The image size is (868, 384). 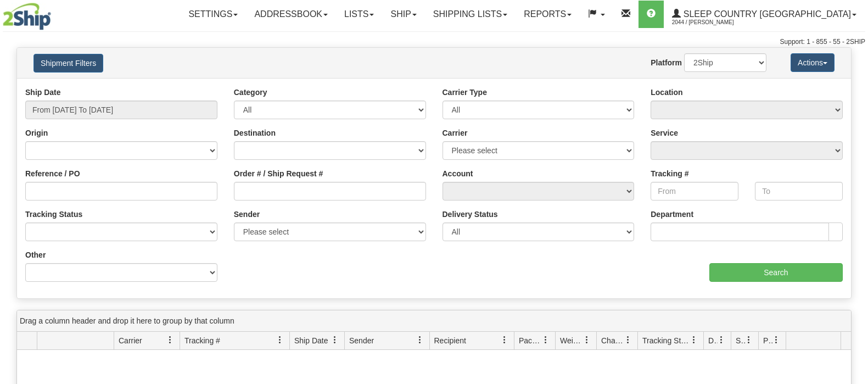 I want to click on label: Location, so click(x=667, y=92).